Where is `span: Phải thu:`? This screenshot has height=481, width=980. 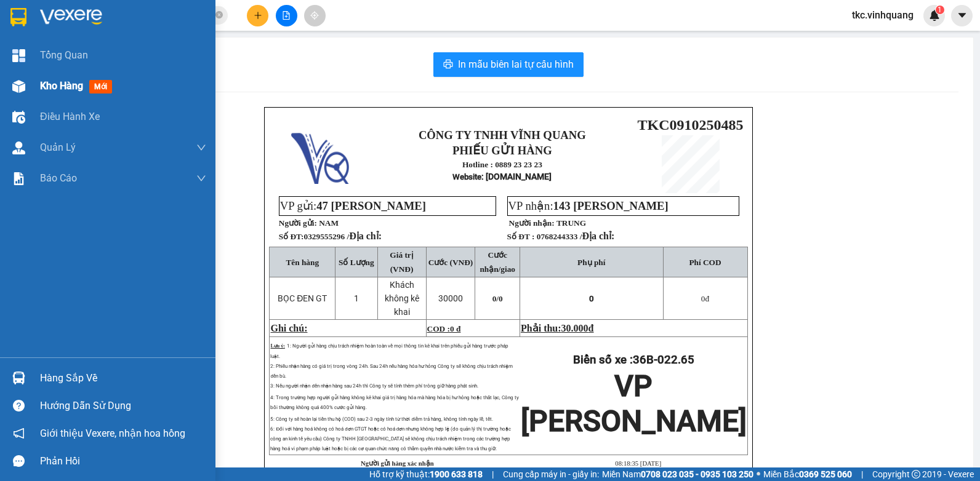 span: Phải thu: is located at coordinates (557, 328).